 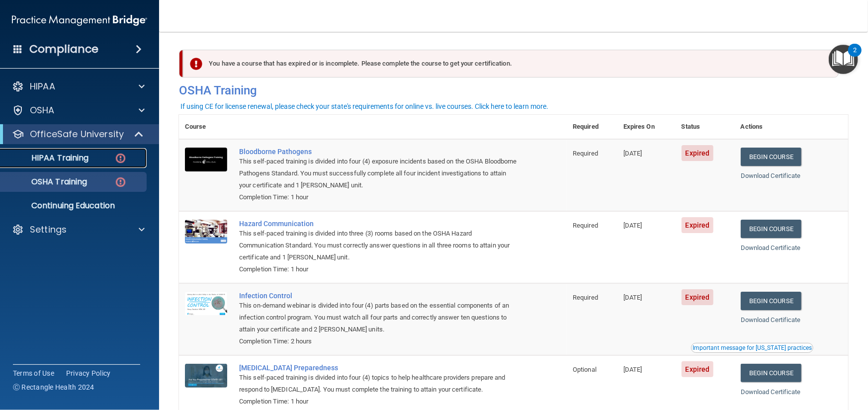 What do you see at coordinates (89, 373) in the screenshot?
I see `a: Privacy Policy` at bounding box center [89, 373].